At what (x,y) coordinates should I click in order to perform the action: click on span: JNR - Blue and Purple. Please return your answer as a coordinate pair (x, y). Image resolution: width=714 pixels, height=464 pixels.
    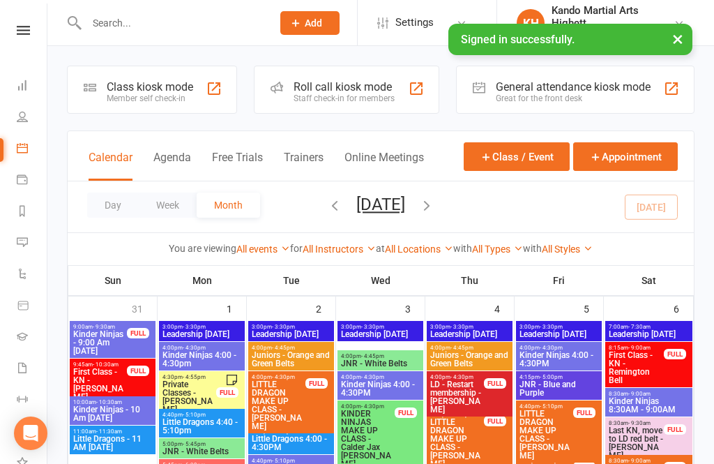
    Looking at the image, I should click on (559, 388).